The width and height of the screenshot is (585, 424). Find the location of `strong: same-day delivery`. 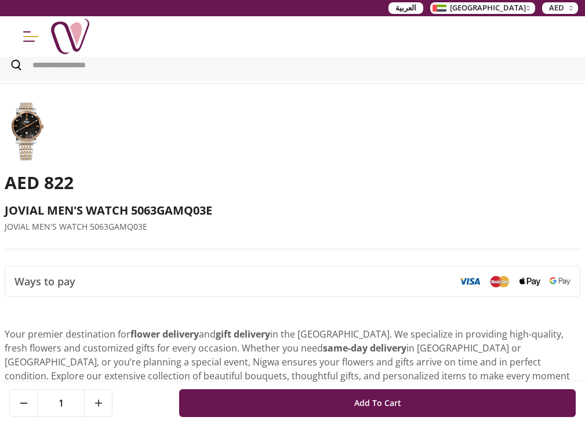

strong: same-day delivery is located at coordinates (365, 348).